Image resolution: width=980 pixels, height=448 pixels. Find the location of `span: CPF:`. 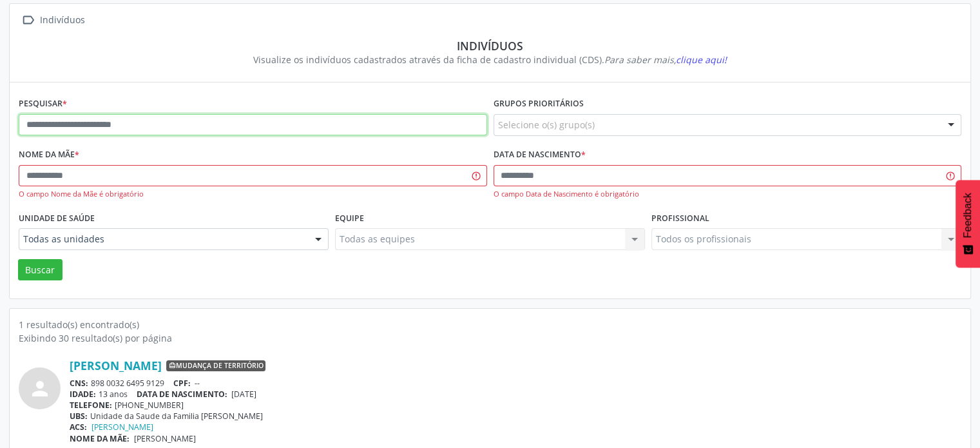

span: CPF: is located at coordinates (181, 383).